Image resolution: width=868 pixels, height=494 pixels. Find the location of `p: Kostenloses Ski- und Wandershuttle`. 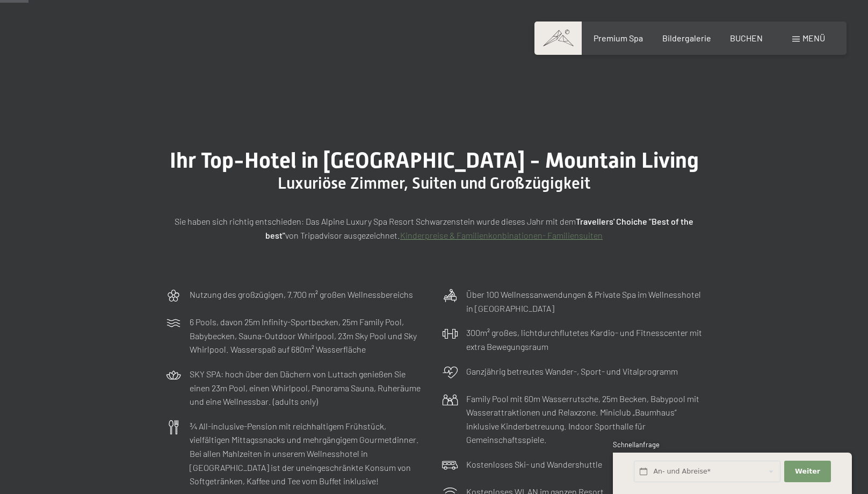

p: Kostenloses Ski- und Wandershuttle is located at coordinates (534, 464).